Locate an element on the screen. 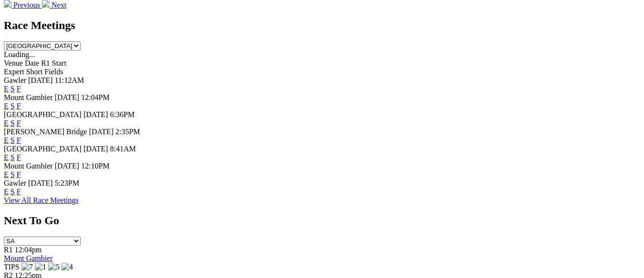 This screenshot has width=644, height=278. span: Venue is located at coordinates (13, 63).